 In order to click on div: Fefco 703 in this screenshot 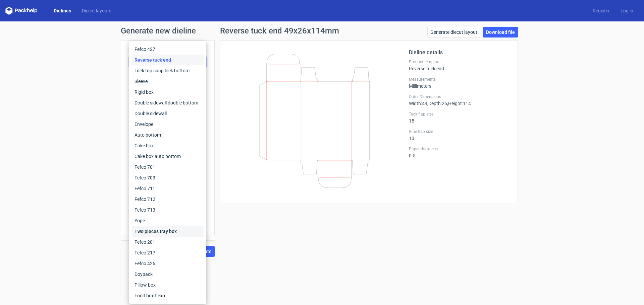, I will do `click(168, 178)`.